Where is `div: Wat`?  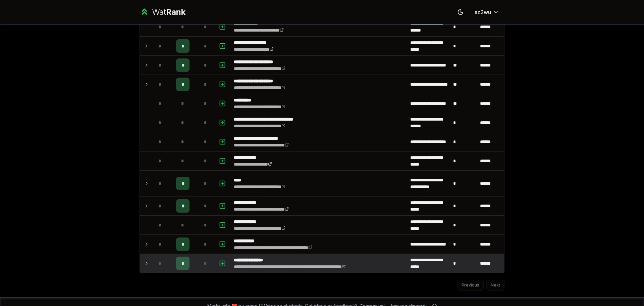 div: Wat is located at coordinates (169, 12).